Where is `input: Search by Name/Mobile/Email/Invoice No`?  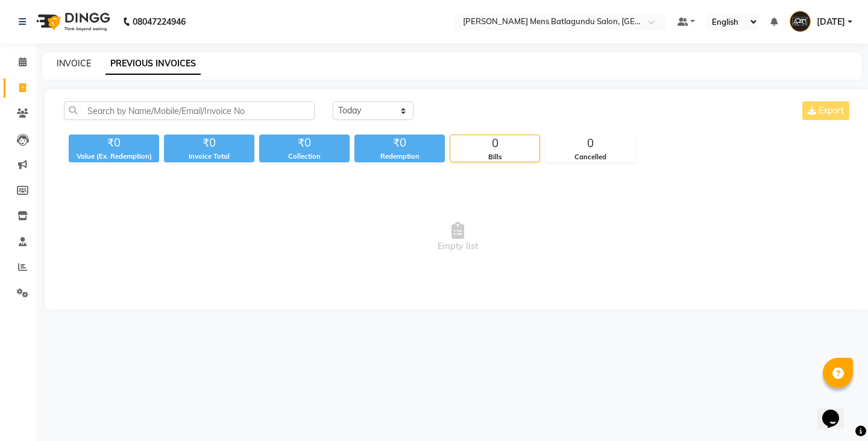
input: Search by Name/Mobile/Email/Invoice No is located at coordinates (190, 111).